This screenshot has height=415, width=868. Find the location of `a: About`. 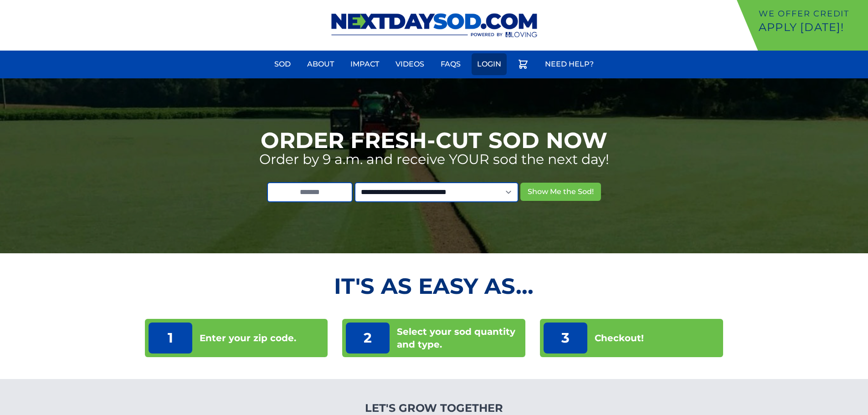

a: About is located at coordinates (320, 64).